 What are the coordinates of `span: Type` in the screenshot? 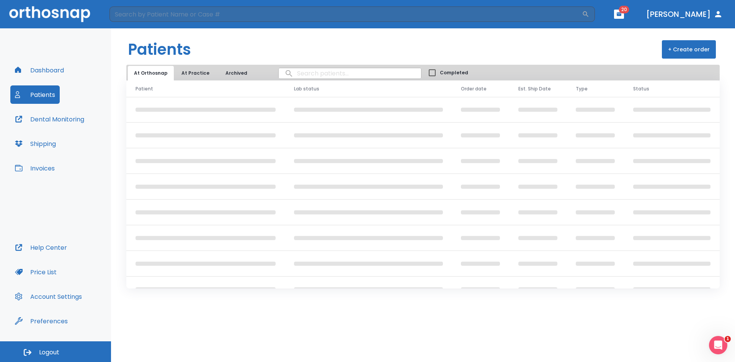 It's located at (581, 89).